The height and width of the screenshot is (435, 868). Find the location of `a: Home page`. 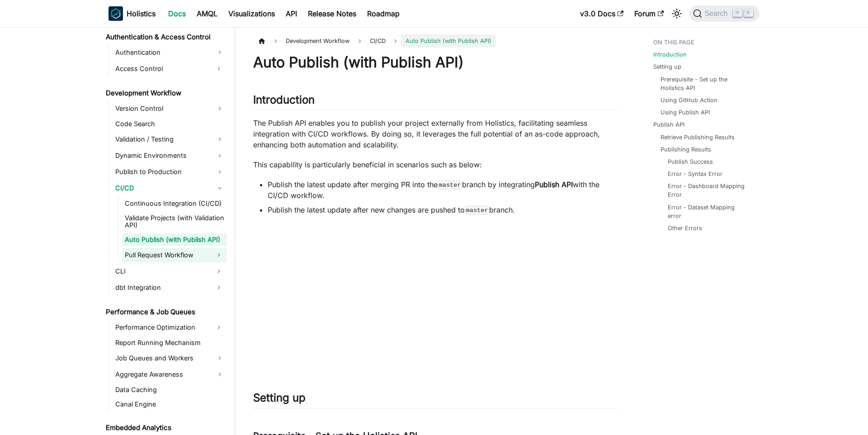

a: Home page is located at coordinates (262, 41).